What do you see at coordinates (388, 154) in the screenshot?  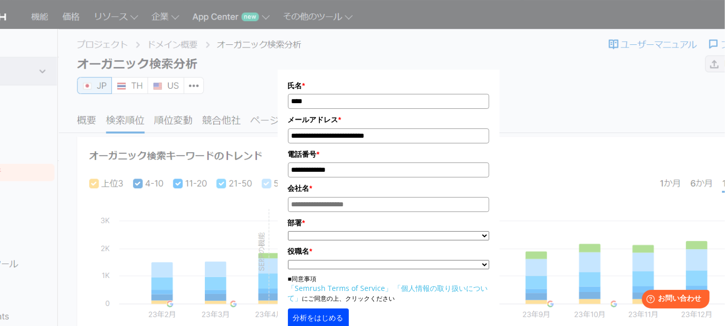 I see `label: 電話番号` at bounding box center [388, 154].